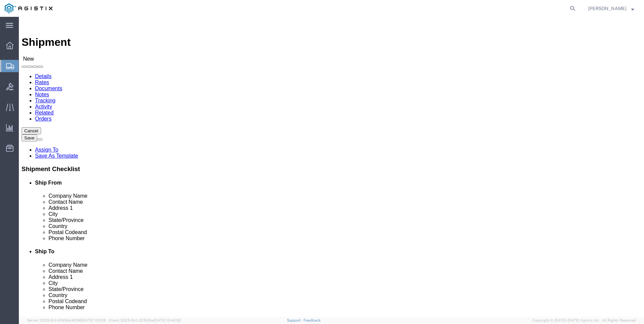 The width and height of the screenshot is (644, 324). Describe the element at coordinates (295, 320) in the screenshot. I see `a: Support` at that location.